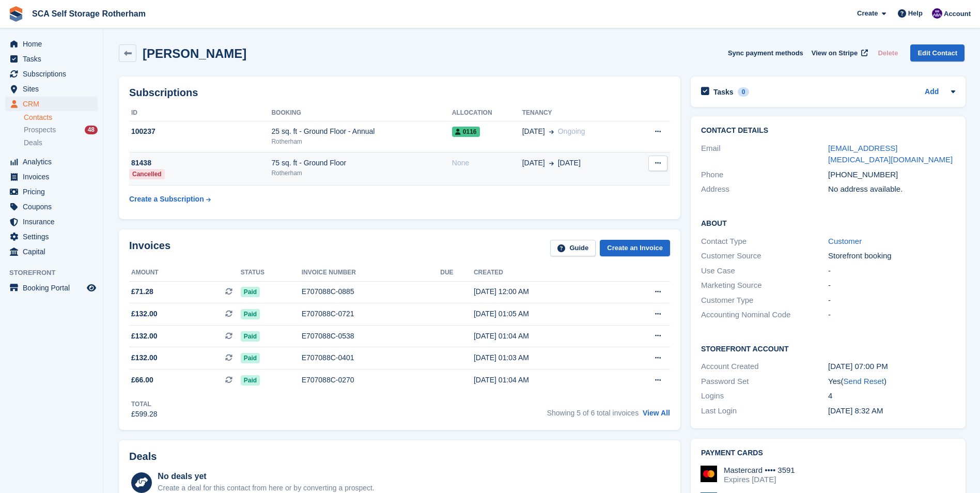 The width and height of the screenshot is (980, 493). Describe the element at coordinates (144, 358) in the screenshot. I see `span: £132.00` at that location.